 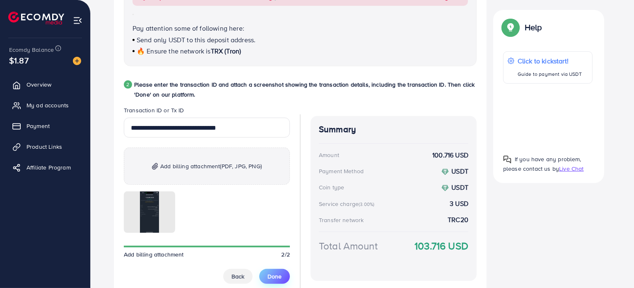 What do you see at coordinates (572, 169) in the screenshot?
I see `span: Live Chat` at bounding box center [572, 169].